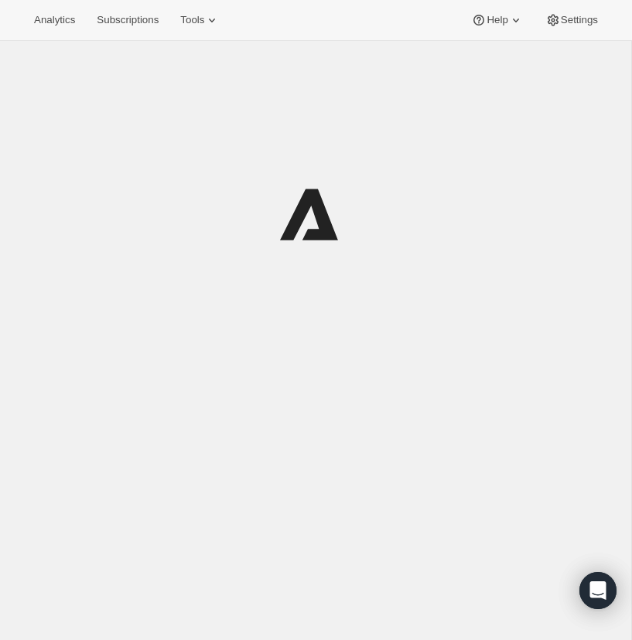 Image resolution: width=632 pixels, height=640 pixels. Describe the element at coordinates (54, 20) in the screenshot. I see `button: Analytics` at that location.